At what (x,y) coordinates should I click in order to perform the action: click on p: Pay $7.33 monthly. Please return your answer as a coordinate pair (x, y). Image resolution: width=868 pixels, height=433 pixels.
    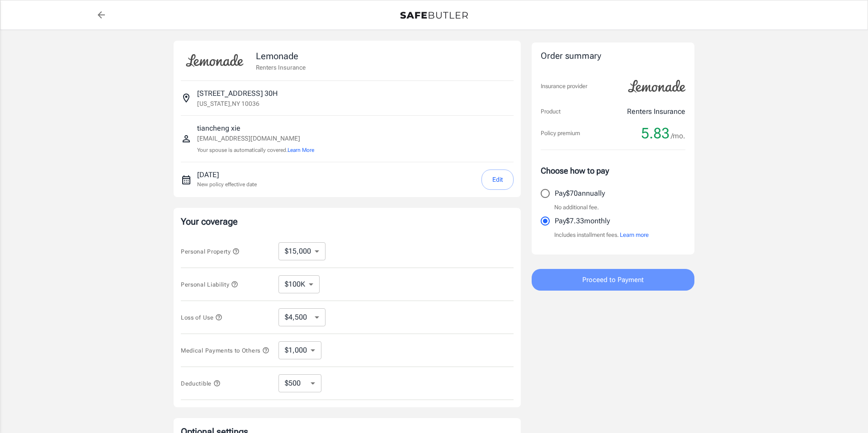
    Looking at the image, I should click on (582, 221).